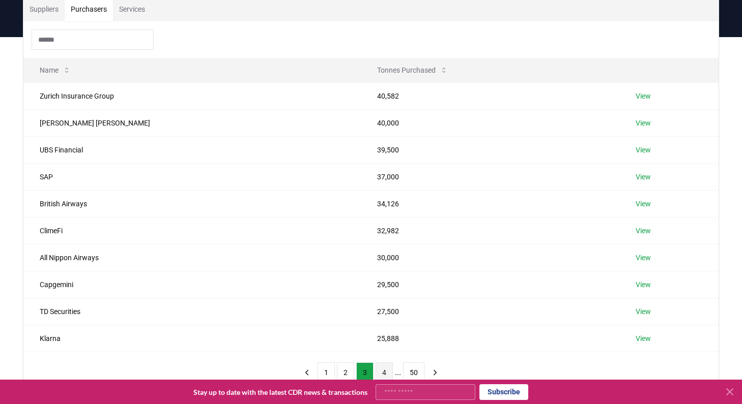  Describe the element at coordinates (192, 311) in the screenshot. I see `td: TD Securities` at that location.